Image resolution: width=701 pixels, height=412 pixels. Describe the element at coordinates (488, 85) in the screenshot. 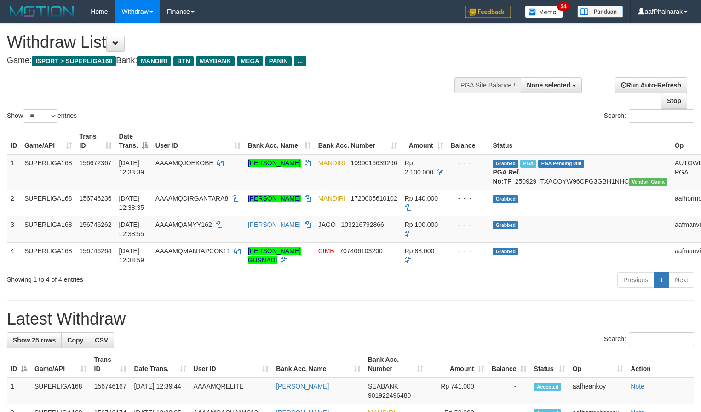

I see `div: PGA Site Balance /` at that location.